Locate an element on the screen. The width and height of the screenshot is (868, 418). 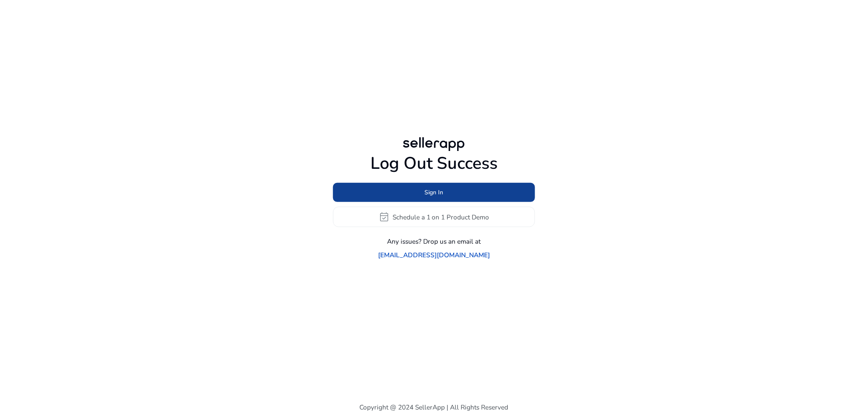
span: event_available is located at coordinates (384, 217).